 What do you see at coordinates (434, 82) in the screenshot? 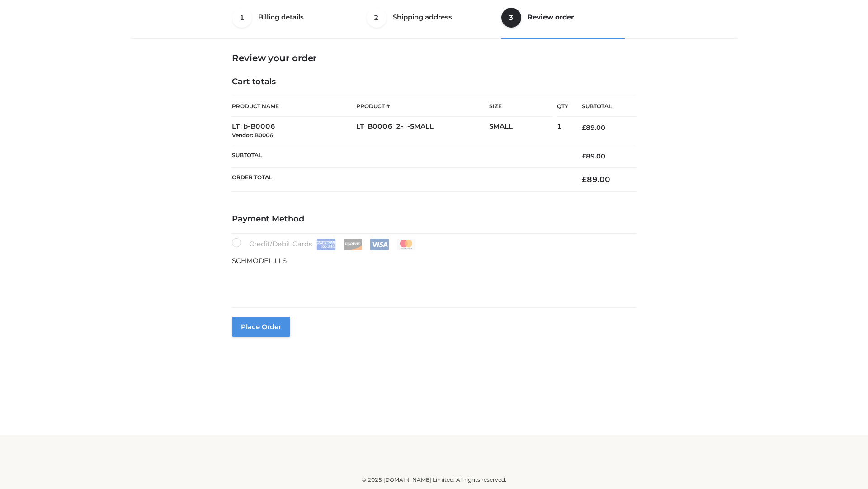
I see `h4: Cart totals` at bounding box center [434, 82].